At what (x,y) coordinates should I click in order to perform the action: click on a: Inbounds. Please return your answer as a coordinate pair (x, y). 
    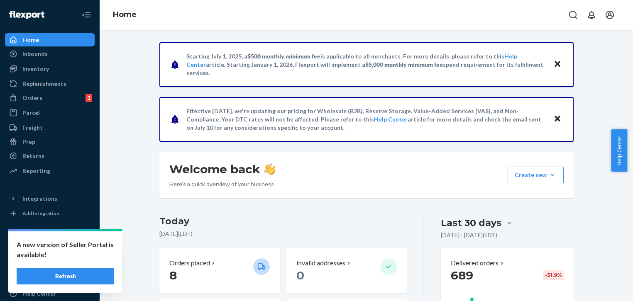
    Looking at the image, I should click on (50, 54).